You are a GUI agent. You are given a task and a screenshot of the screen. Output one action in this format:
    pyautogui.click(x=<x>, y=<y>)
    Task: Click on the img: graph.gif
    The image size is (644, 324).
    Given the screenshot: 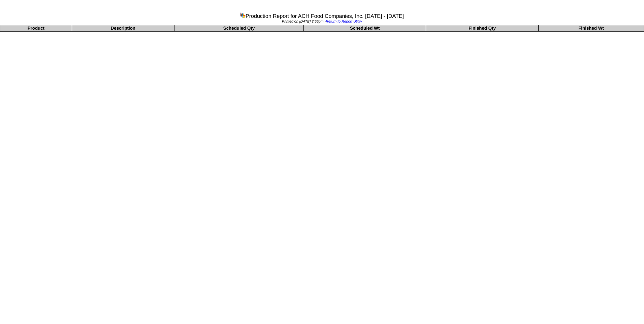 What is the action you would take?
    pyautogui.click(x=243, y=15)
    